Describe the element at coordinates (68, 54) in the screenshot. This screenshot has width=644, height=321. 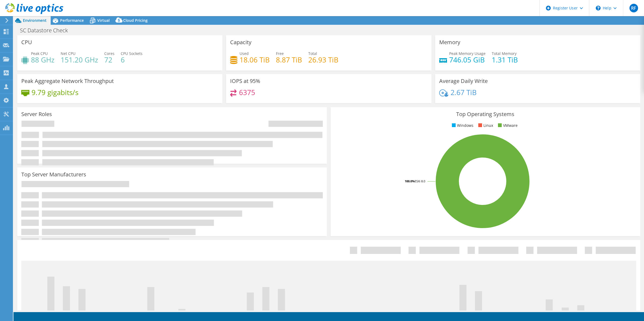
I see `span: Net CPU` at that location.